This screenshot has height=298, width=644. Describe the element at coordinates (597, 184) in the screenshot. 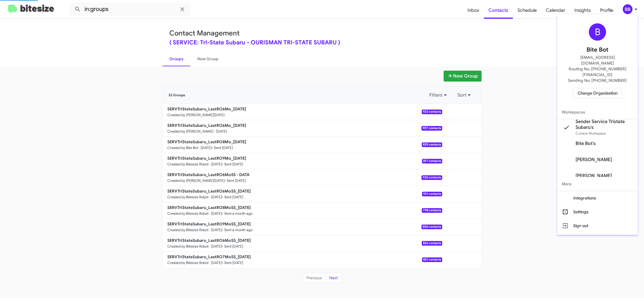

I see `span: More` at that location.